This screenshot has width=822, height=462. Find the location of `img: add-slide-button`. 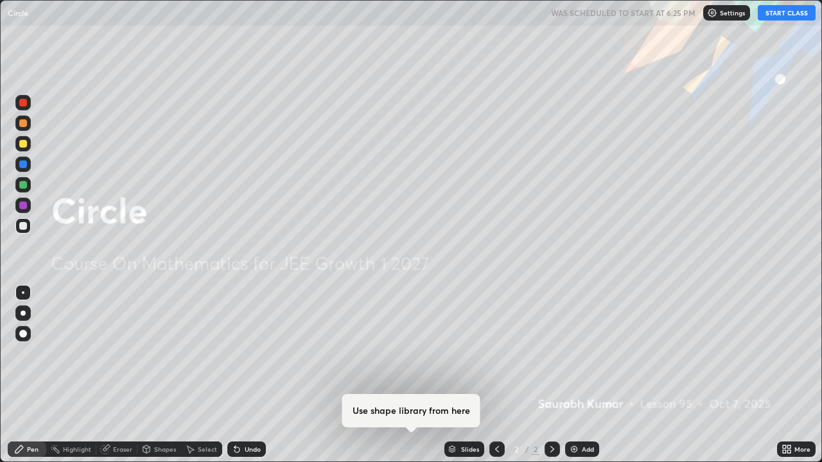

img: add-slide-button is located at coordinates (574, 449).